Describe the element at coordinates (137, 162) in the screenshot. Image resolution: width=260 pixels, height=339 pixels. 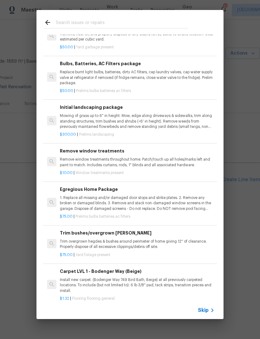
I see `p: Remove window treatments throughout home. Patch/touch up all holes/marks left and paint to match....` at that location.